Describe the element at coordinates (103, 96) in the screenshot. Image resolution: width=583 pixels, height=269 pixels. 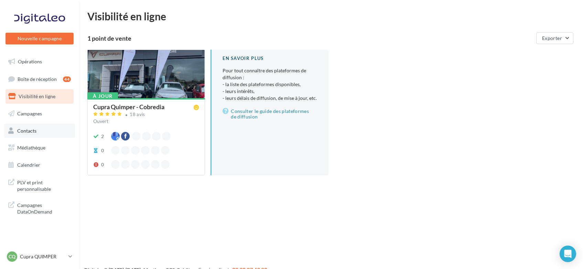
I see `div: À jour` at that location.